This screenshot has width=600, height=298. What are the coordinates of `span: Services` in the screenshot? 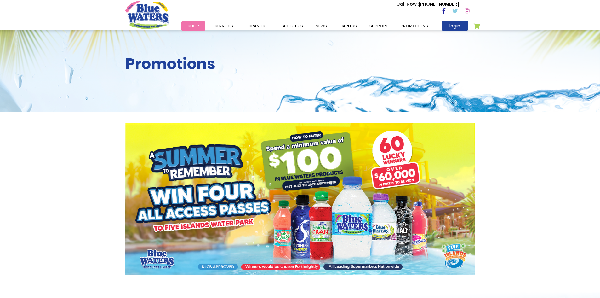 It's located at (224, 26).